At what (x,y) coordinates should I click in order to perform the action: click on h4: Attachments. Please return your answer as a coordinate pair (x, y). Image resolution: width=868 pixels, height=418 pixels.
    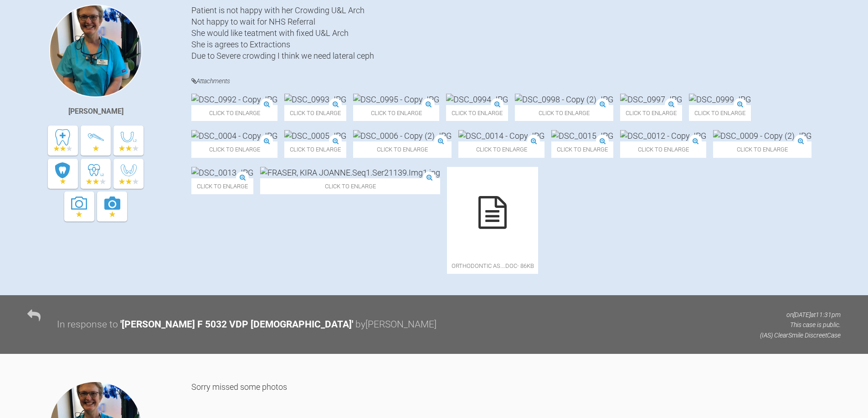
    Looking at the image, I should click on (516, 81).